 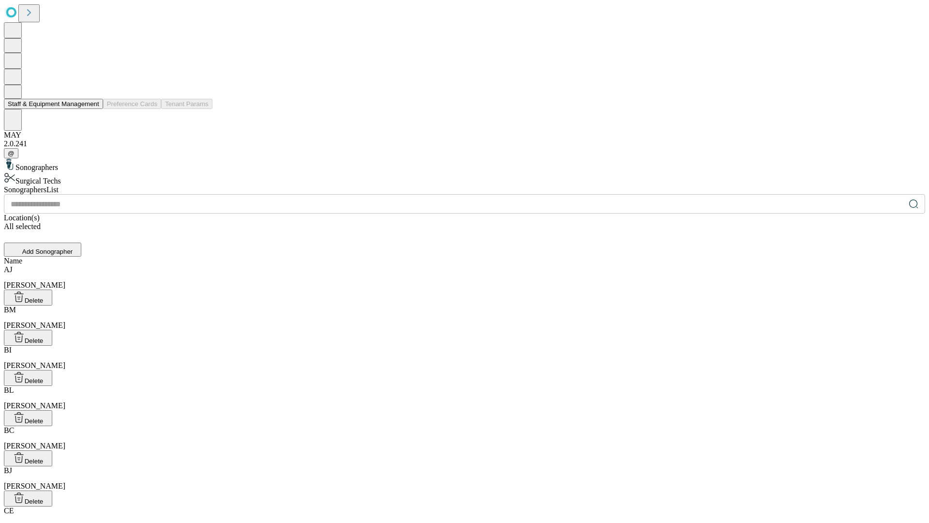 What do you see at coordinates (9, 390) in the screenshot?
I see `span: BL` at bounding box center [9, 390].